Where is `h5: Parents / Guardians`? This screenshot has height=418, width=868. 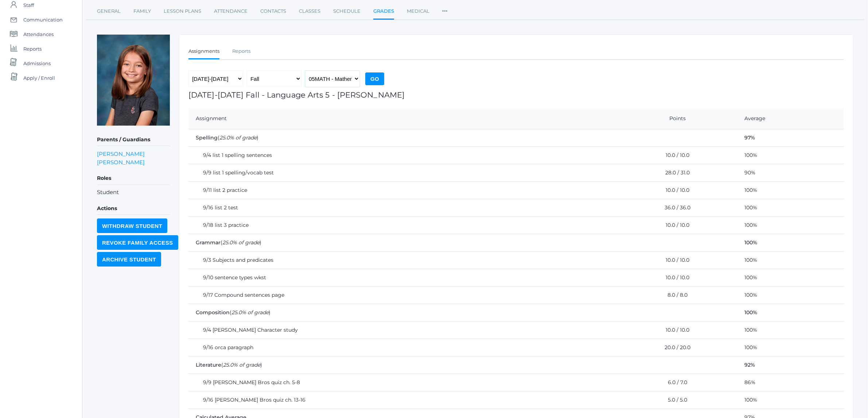 h5: Parents / Guardians is located at coordinates (134, 140).